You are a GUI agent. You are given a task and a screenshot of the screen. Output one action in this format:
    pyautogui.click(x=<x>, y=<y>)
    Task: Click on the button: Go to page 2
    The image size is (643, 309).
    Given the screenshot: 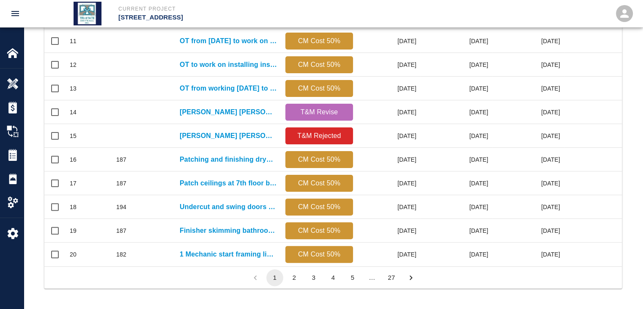 What is the action you would take?
    pyautogui.click(x=294, y=277)
    